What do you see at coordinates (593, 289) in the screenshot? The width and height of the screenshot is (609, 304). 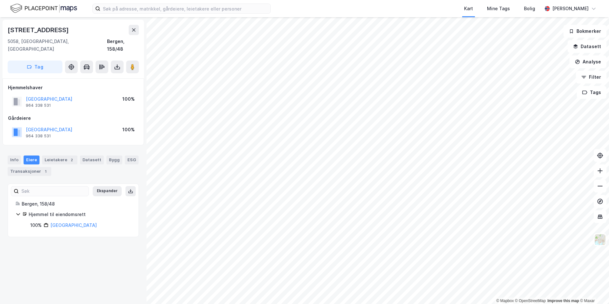 I see `div: Kontrollprogram for chat` at bounding box center [593, 289].